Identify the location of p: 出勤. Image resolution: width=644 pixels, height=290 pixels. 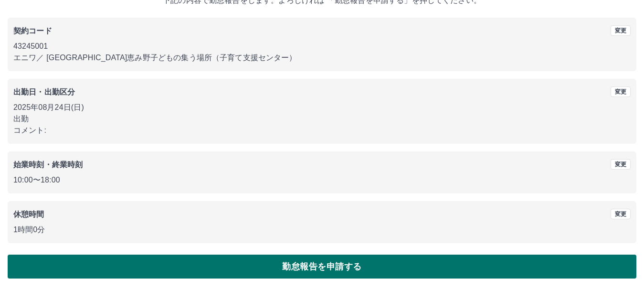
(322, 119).